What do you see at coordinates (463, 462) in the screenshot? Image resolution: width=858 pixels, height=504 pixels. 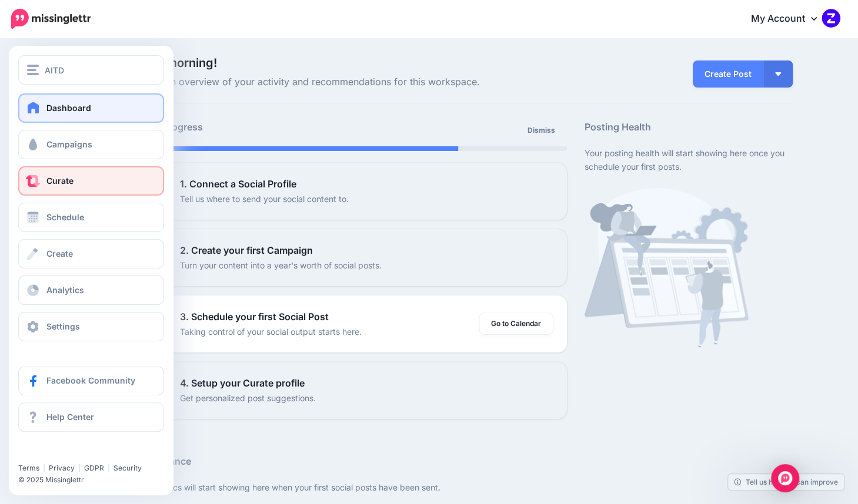 I see `h5: Performance` at bounding box center [463, 462].